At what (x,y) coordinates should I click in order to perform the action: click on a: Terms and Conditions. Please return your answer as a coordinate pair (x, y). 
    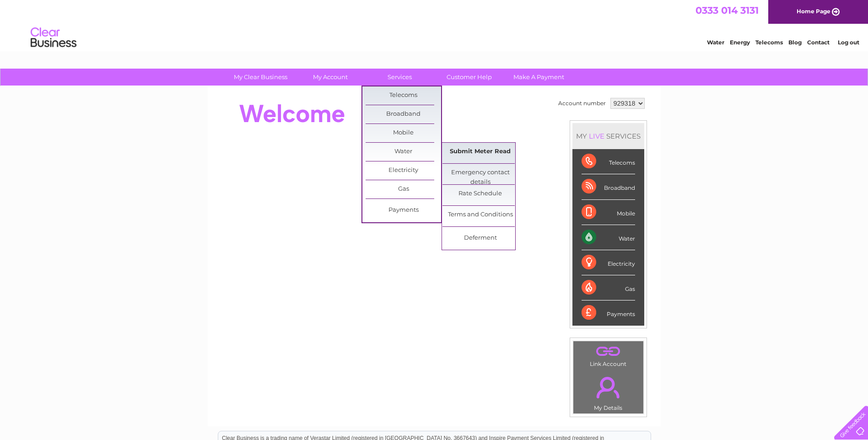
    Looking at the image, I should click on (480, 215).